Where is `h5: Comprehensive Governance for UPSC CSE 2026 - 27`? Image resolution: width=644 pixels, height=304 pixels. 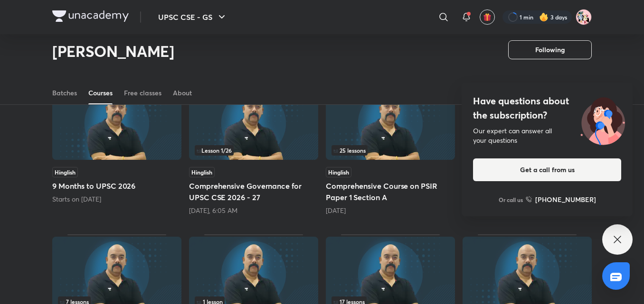 h5: Comprehensive Governance for UPSC CSE 2026 - 27 is located at coordinates (253, 191).